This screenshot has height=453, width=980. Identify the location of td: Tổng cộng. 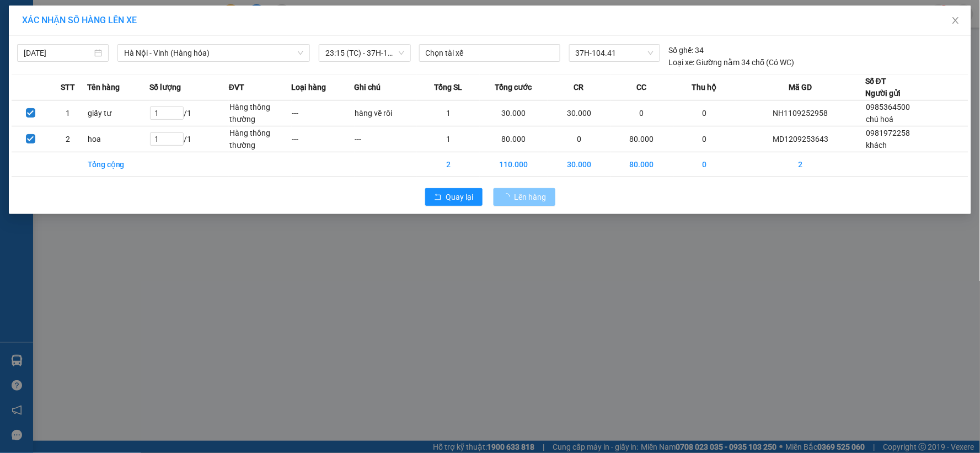
(118, 165).